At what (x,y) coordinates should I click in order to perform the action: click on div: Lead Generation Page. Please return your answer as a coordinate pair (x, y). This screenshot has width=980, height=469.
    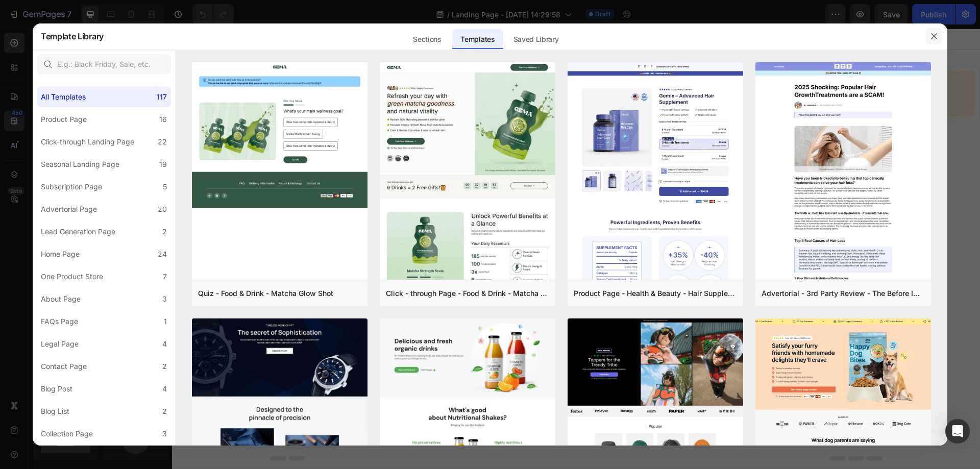
    Looking at the image, I should click on (78, 232).